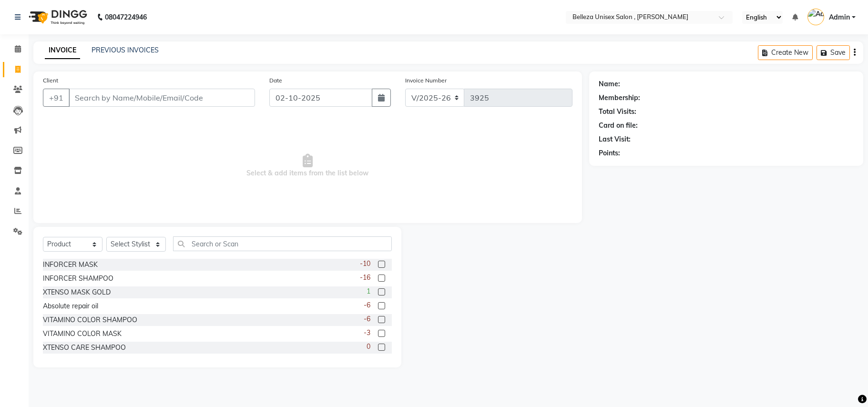 This screenshot has width=868, height=407. I want to click on span: -16, so click(365, 278).